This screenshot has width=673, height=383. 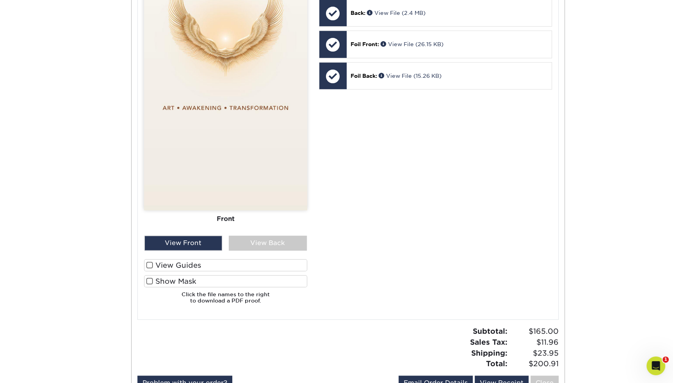 What do you see at coordinates (497, 363) in the screenshot?
I see `strong: Total:` at bounding box center [497, 363].